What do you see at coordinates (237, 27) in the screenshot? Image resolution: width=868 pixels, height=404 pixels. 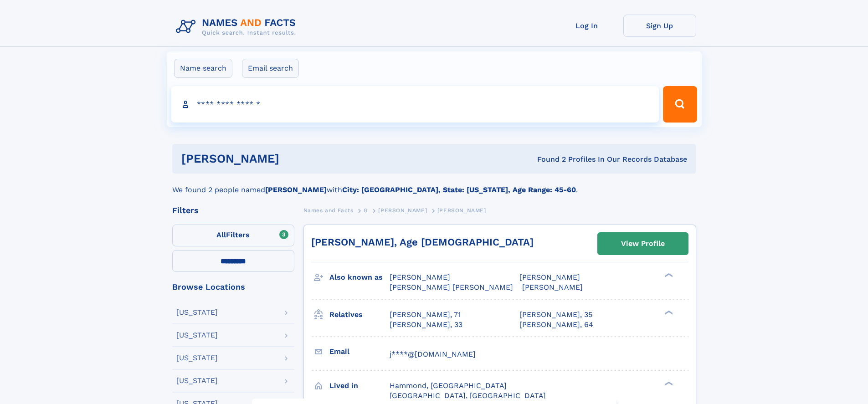 I see `img: Logo Names and Facts` at bounding box center [237, 27].